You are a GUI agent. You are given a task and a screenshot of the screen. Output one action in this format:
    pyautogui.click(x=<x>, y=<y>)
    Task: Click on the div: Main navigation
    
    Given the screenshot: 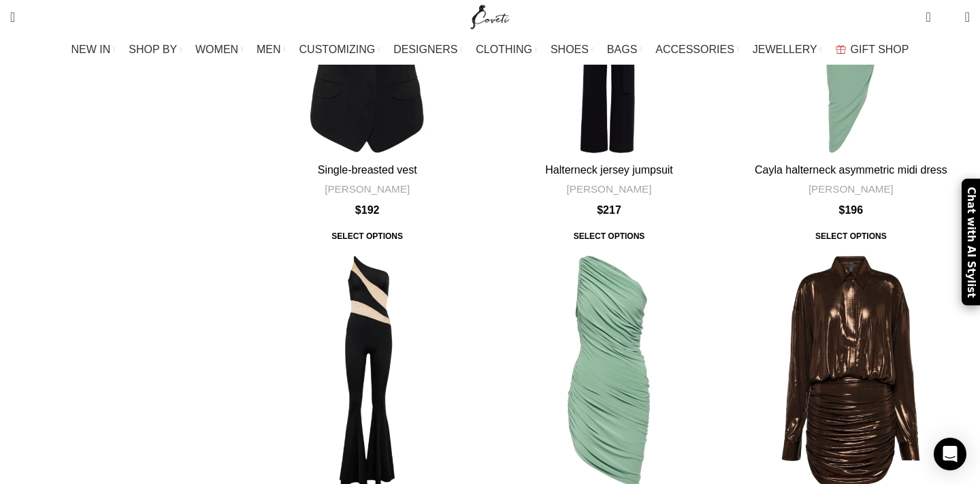 What is the action you would take?
    pyautogui.click(x=490, y=49)
    